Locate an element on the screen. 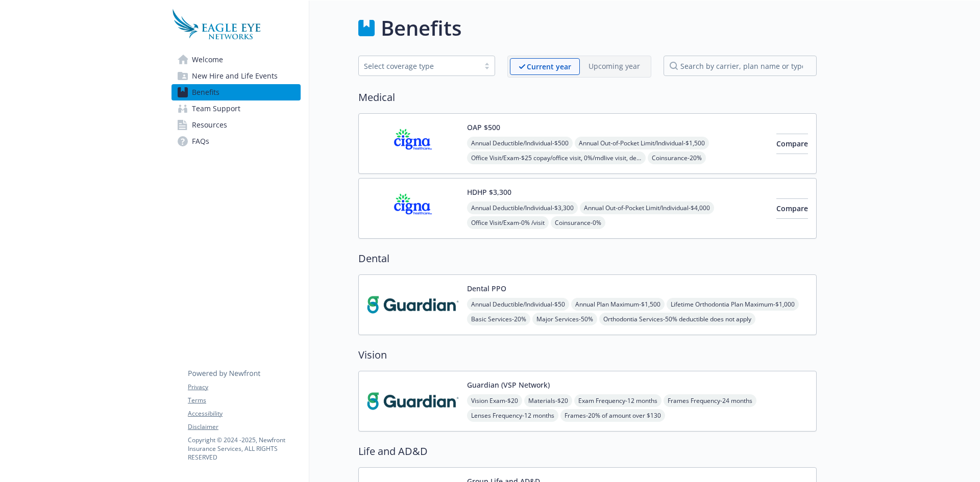 This screenshot has width=980, height=482. input: search by carrier, plan name or type is located at coordinates (740, 66).